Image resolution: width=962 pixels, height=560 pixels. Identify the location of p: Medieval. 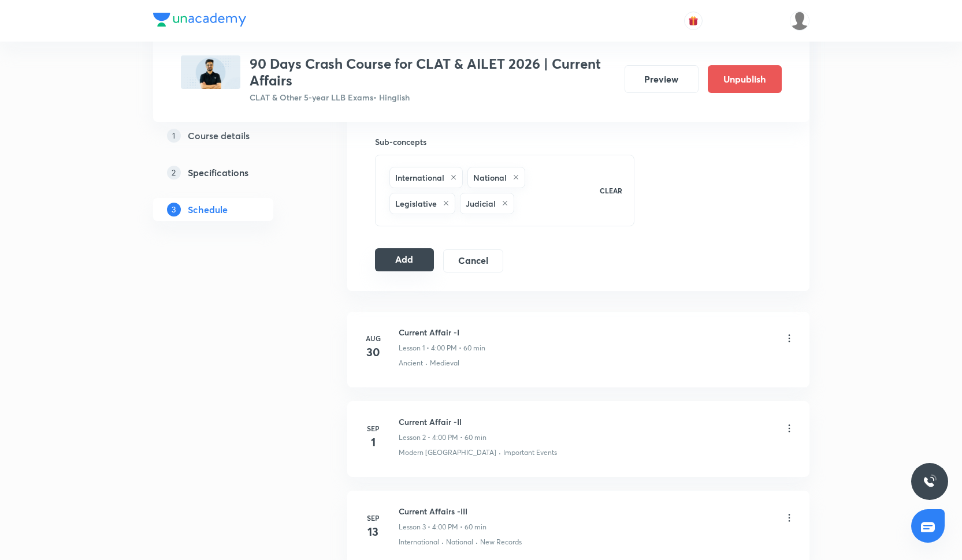
(445, 363).